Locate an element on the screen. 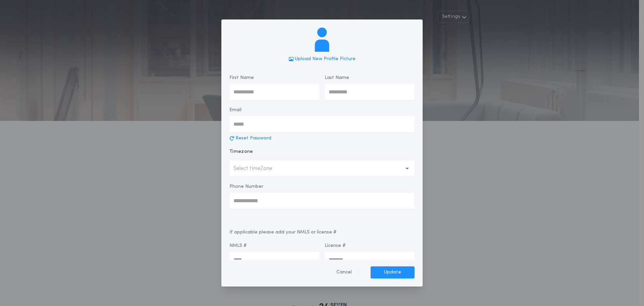 The image size is (644, 306). label: Last Name is located at coordinates (337, 78).